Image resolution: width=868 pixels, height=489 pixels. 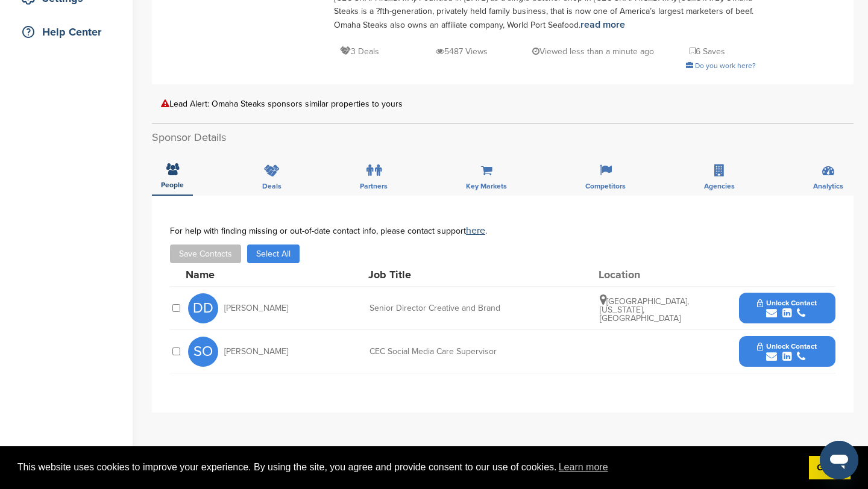 I want to click on div: CEC Social Media Care Supervisor, so click(x=460, y=352).